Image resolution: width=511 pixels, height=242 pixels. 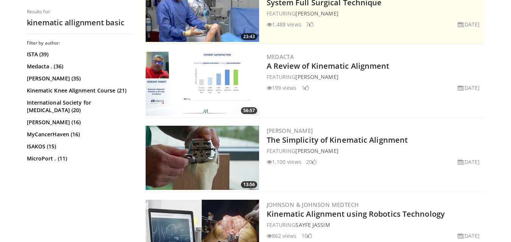 I want to click on li: 199 views, so click(x=282, y=88).